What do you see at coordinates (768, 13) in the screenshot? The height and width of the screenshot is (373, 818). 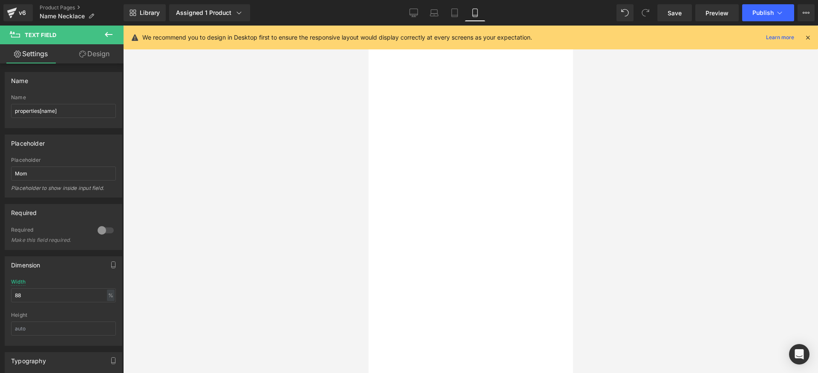 I see `button: Publish` at bounding box center [768, 13].